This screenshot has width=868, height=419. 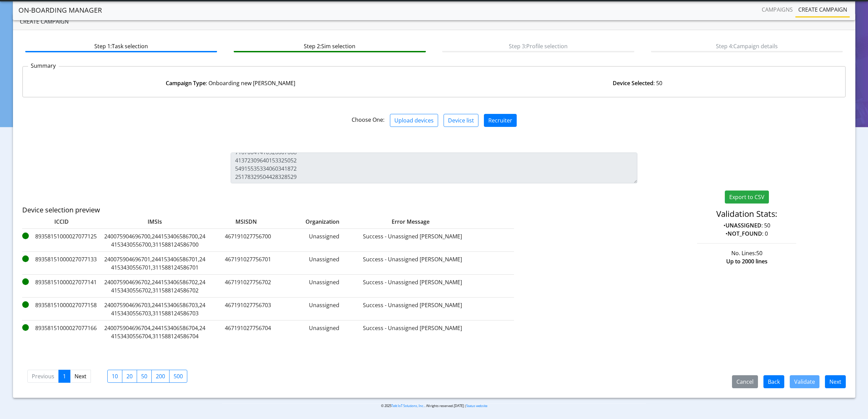 I want to click on label: 89358151000027077125, so click(x=61, y=240).